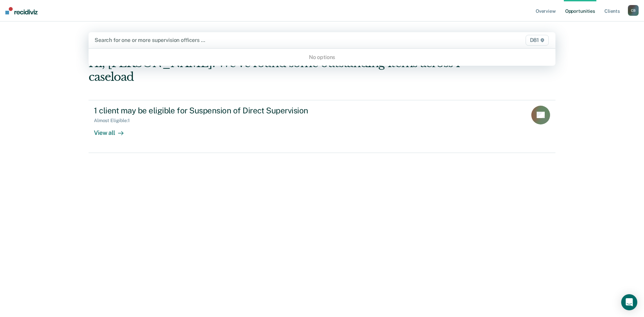 The width and height of the screenshot is (644, 317). I want to click on div: View all, so click(112, 130).